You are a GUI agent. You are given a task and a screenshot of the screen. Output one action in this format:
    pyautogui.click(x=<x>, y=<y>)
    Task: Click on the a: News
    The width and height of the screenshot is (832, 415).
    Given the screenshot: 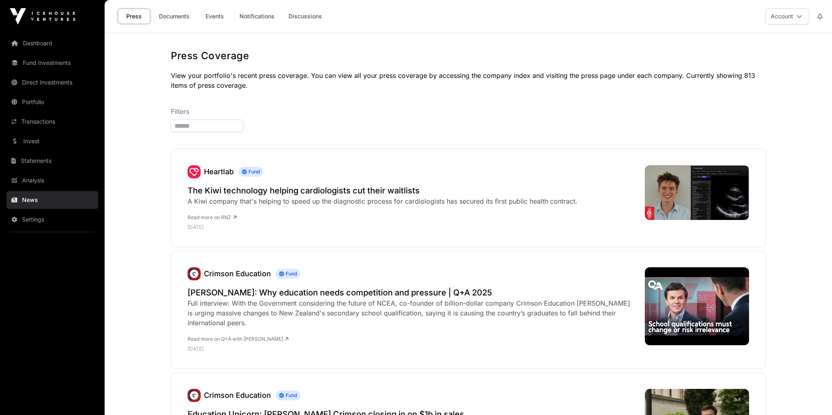 What is the action you would take?
    pyautogui.click(x=52, y=200)
    